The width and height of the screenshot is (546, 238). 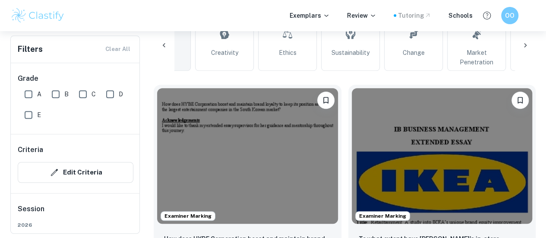 What do you see at coordinates (362, 16) in the screenshot?
I see `p: Review` at bounding box center [362, 16].